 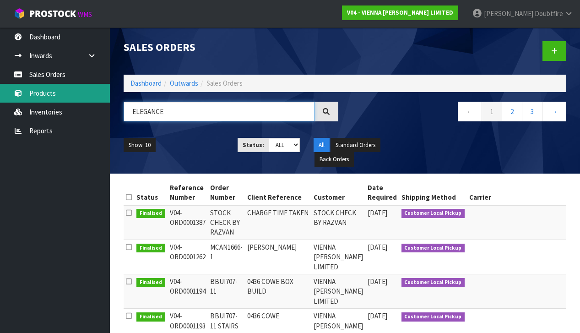 I want to click on button: Standard Orders, so click(x=355, y=145).